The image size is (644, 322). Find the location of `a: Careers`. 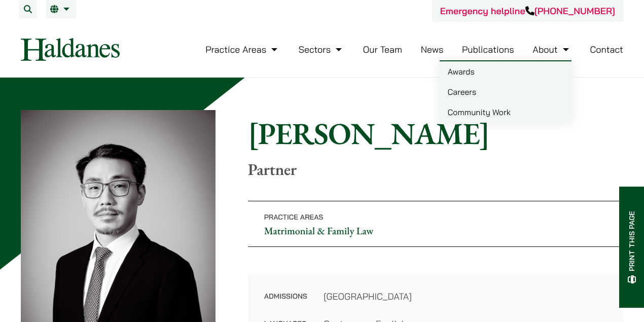

a: Careers is located at coordinates (506, 92).